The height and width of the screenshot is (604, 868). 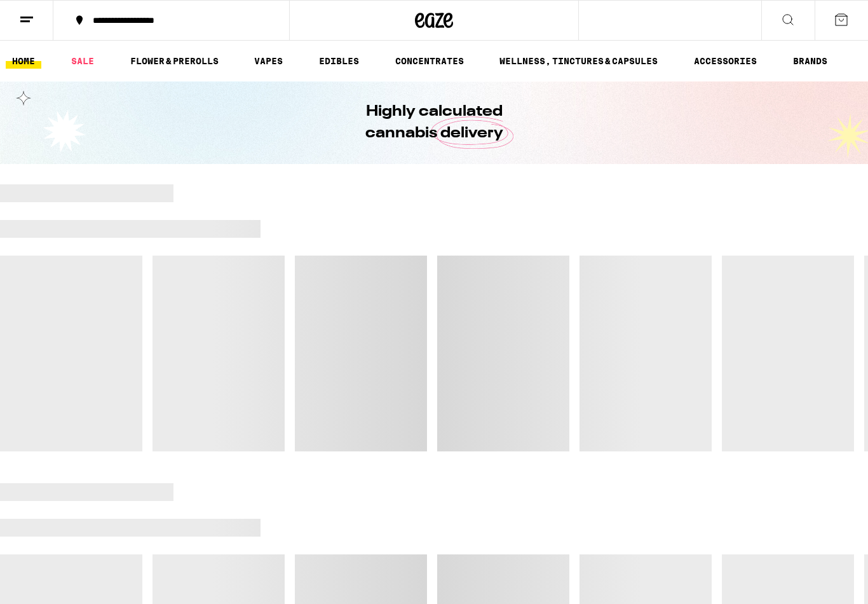 I want to click on a: ACCESSORIES, so click(x=725, y=61).